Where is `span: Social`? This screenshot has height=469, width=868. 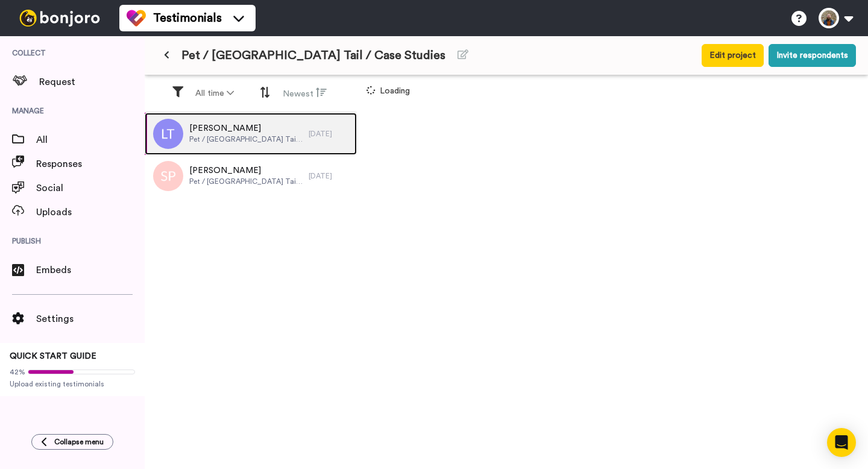 span: Social is located at coordinates (90, 188).